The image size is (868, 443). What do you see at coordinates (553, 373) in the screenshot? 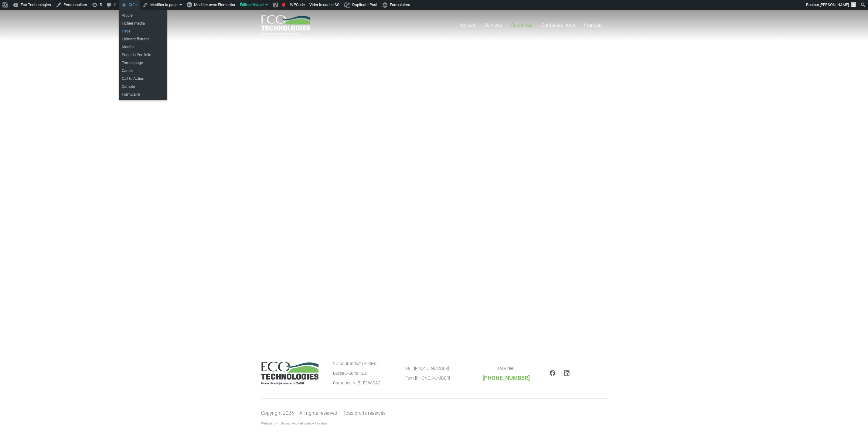
I see `a: Facebook` at bounding box center [553, 373].